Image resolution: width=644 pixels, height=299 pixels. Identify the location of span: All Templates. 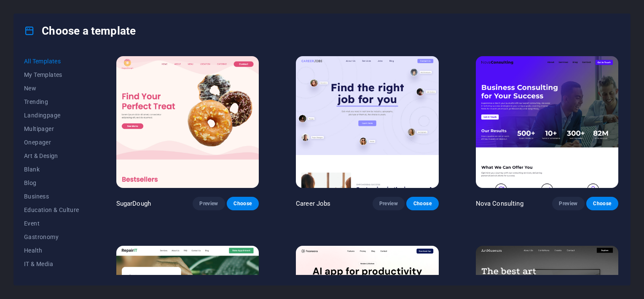
(51, 61).